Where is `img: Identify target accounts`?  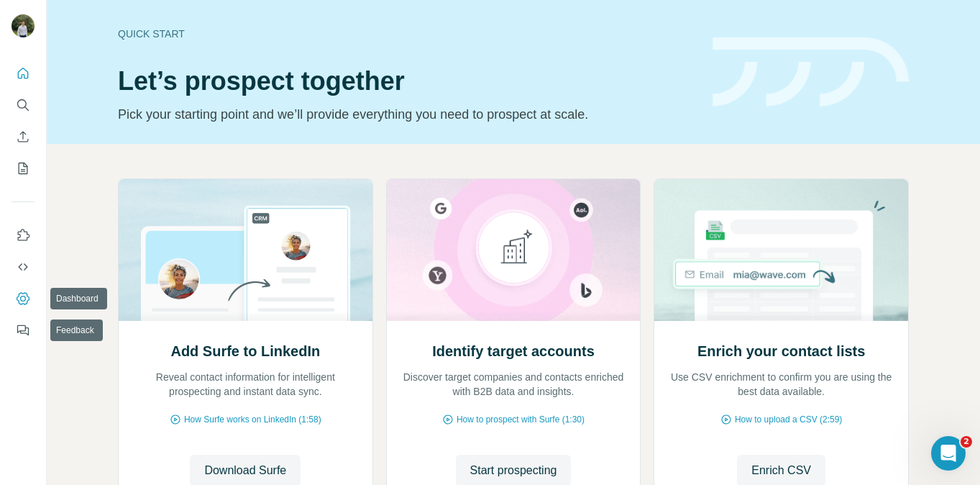 img: Identify target accounts is located at coordinates (514, 250).